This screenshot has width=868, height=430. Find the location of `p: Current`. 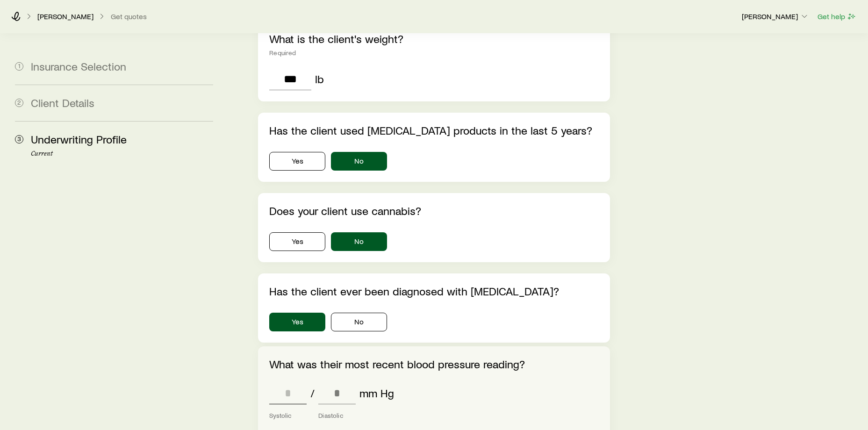

p: Current is located at coordinates (122, 154).